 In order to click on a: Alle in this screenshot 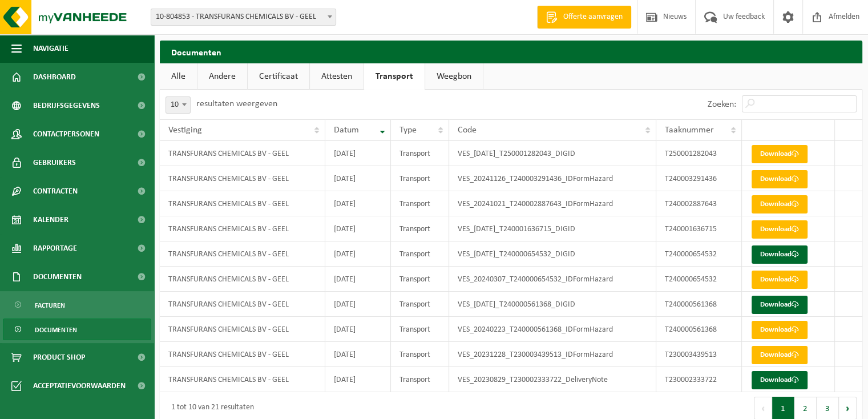, I will do `click(178, 76)`.